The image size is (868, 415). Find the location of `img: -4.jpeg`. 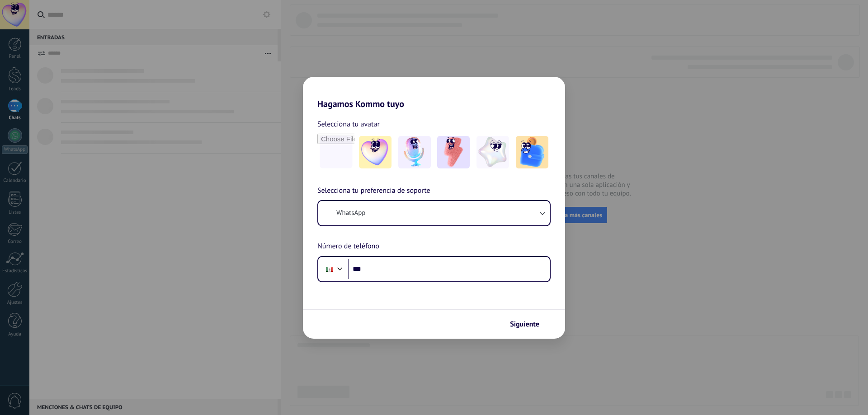

img: -4.jpeg is located at coordinates (493, 152).